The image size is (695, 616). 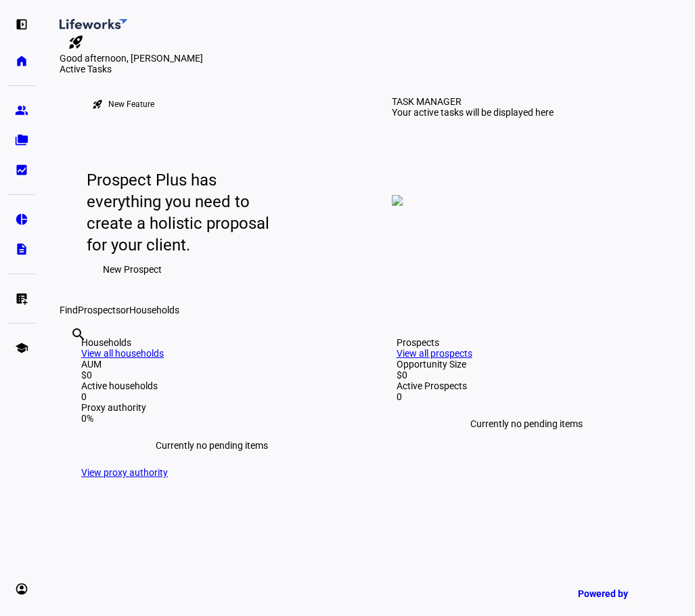 What do you see at coordinates (79, 335) in the screenshot?
I see `mat-icon: search` at bounding box center [79, 335].